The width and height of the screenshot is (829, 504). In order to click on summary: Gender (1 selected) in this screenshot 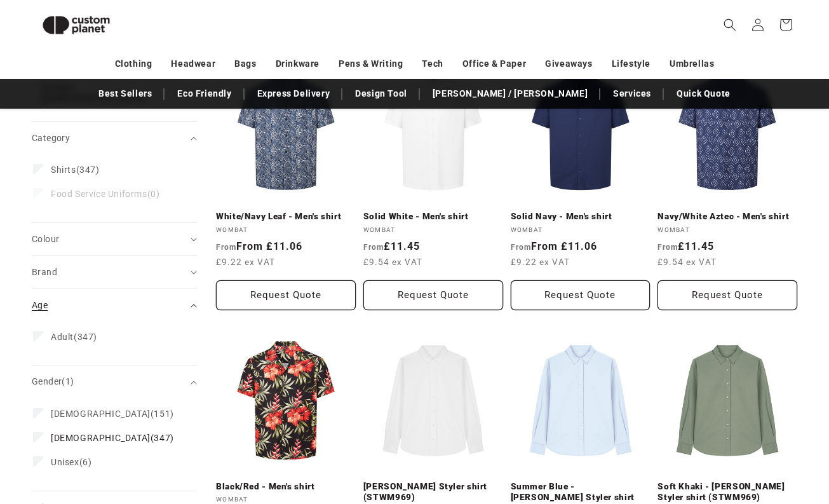, I will do `click(115, 382)`.